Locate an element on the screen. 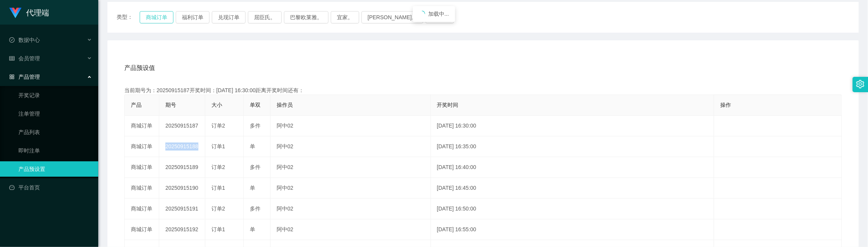 The height and width of the screenshot is (247, 868). span: 期号 is located at coordinates (171, 105).